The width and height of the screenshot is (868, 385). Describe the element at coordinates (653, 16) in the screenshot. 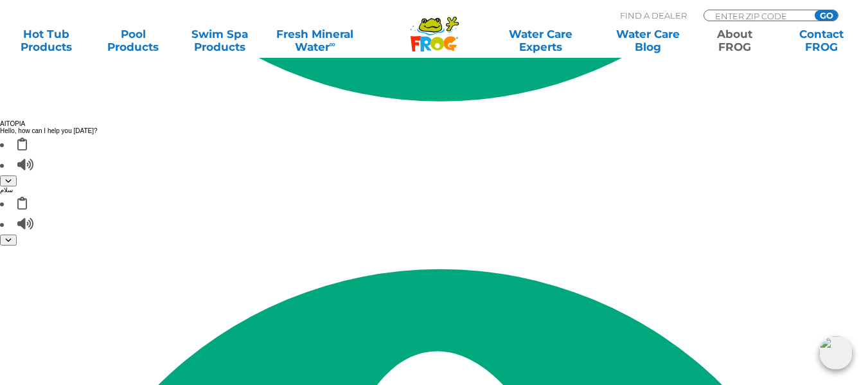

I see `p: Find A Dealer` at that location.